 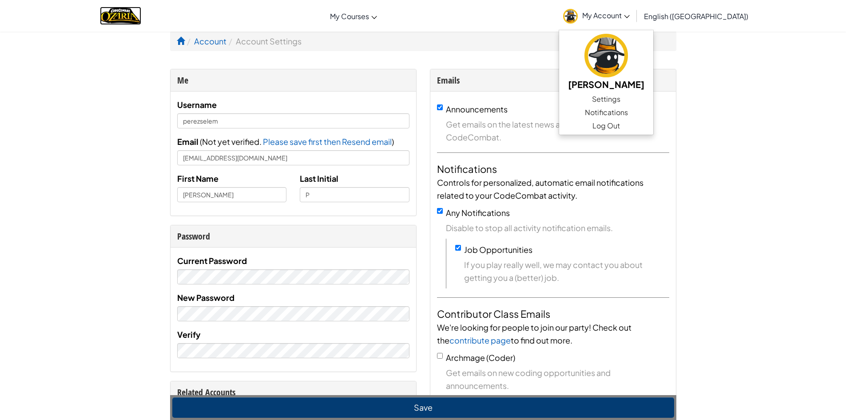 What do you see at coordinates (264, 41) in the screenshot?
I see `li: Account Settings` at bounding box center [264, 41].